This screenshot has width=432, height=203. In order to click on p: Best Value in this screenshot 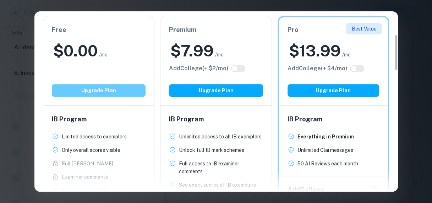, I will do `click(364, 29)`.